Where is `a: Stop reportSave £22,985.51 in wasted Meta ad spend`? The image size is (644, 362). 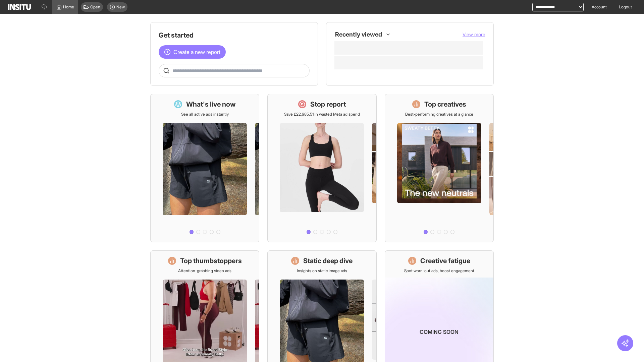 a: Stop reportSave £22,985.51 in wasted Meta ad spend is located at coordinates (322, 168).